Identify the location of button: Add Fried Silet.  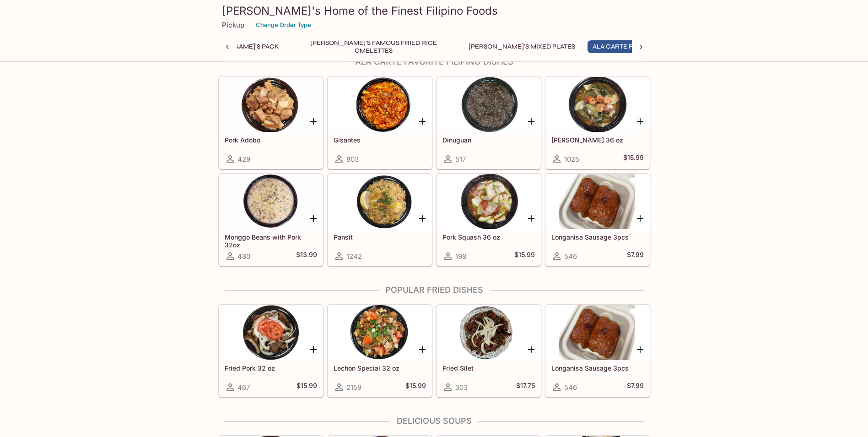
(531, 349).